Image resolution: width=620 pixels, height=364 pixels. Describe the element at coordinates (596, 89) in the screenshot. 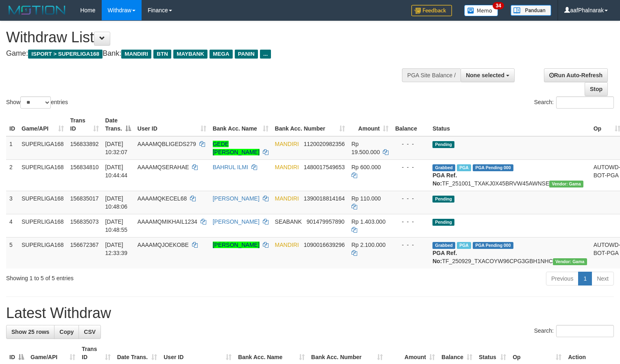

I see `a: Stop` at that location.